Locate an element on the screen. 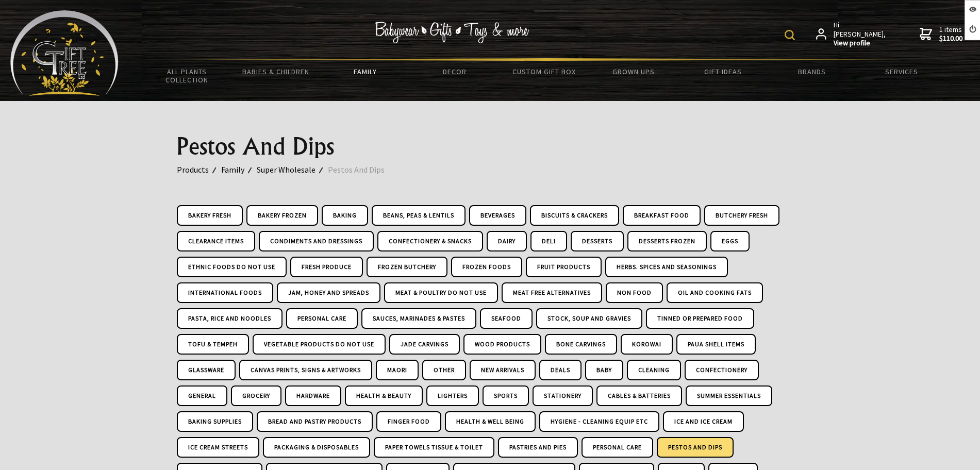 The height and width of the screenshot is (470, 980). img: Babywear - Gifts - Toys & more is located at coordinates (452, 33).